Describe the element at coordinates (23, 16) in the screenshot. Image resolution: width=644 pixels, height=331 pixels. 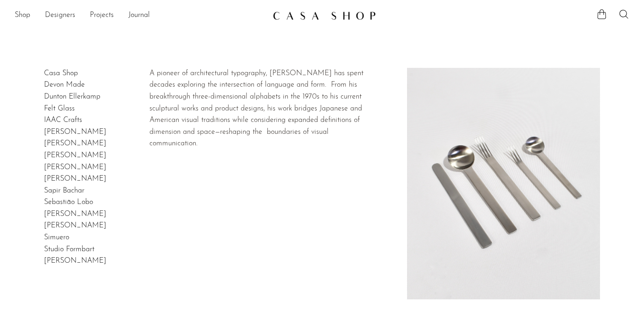
I see `a: Shop` at that location.